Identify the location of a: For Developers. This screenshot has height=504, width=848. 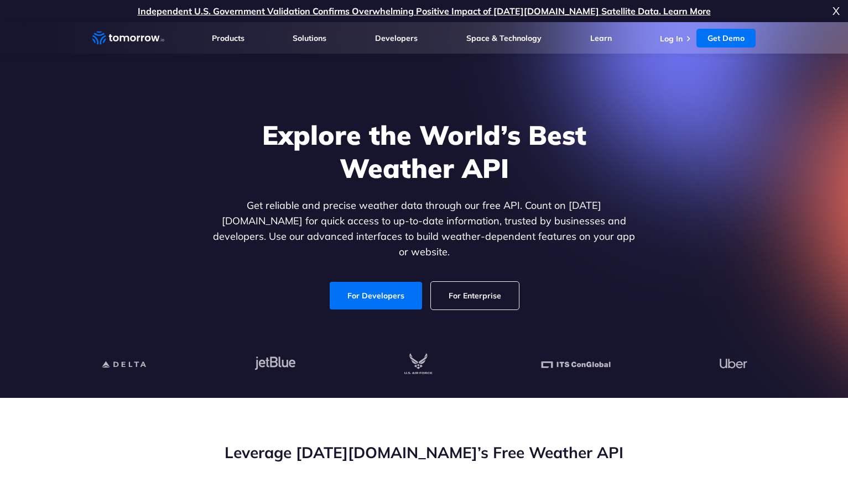
(376, 296).